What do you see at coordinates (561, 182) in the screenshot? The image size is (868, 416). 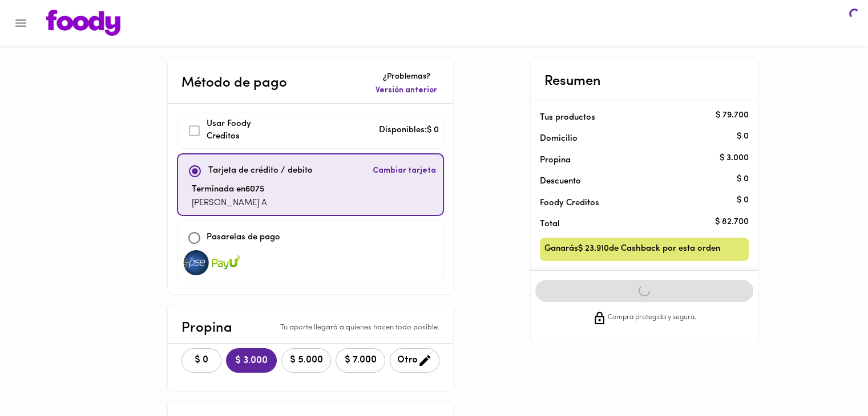 I see `p: Descuento` at bounding box center [561, 182].